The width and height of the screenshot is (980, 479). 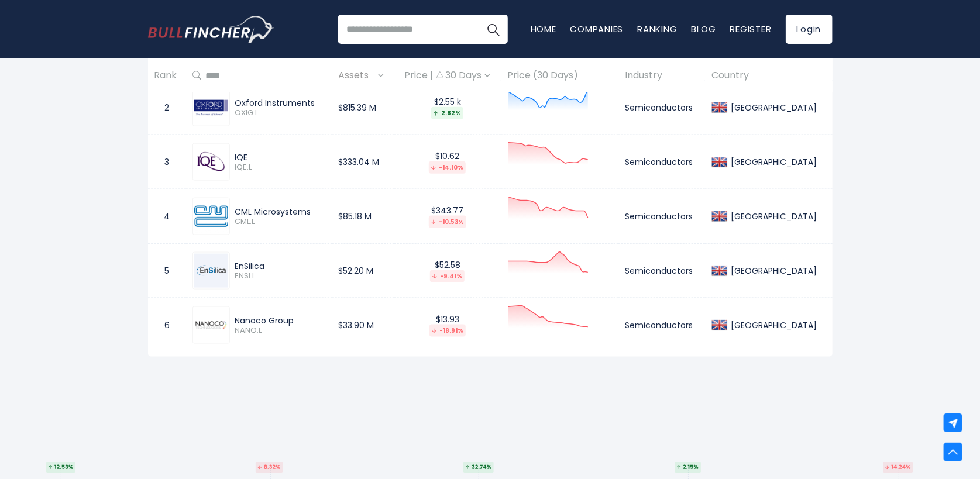 What do you see at coordinates (768, 75) in the screenshot?
I see `th: Country` at bounding box center [768, 75].